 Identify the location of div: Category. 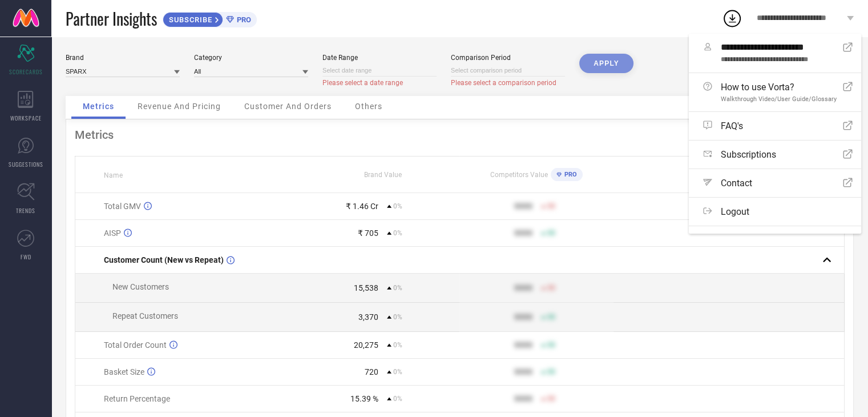
(251, 58).